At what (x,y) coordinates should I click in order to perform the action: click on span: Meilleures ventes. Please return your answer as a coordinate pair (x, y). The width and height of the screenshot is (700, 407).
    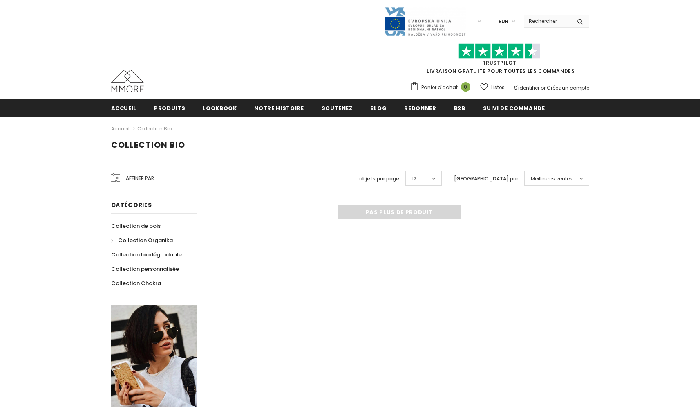
    Looking at the image, I should click on (552, 179).